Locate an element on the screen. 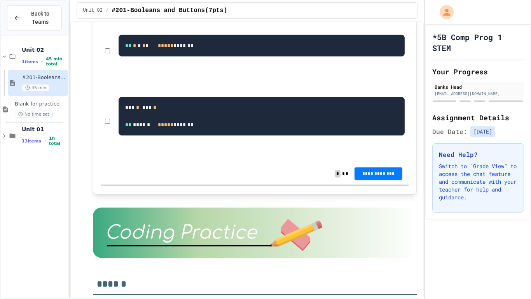 Image resolution: width=531 pixels, height=299 pixels. h1: *5B Comp Prog 1 STEM is located at coordinates (478, 42).